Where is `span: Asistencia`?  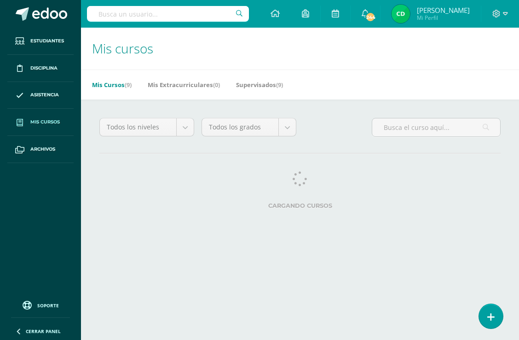
span: Asistencia is located at coordinates (45, 95).